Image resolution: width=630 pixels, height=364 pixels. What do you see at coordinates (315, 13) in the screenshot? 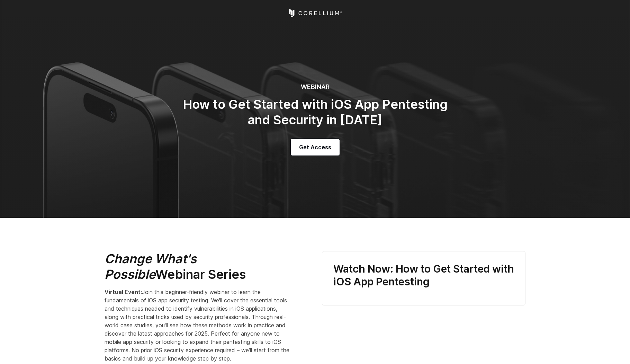
I see `a: Corellium Home` at bounding box center [315, 13].